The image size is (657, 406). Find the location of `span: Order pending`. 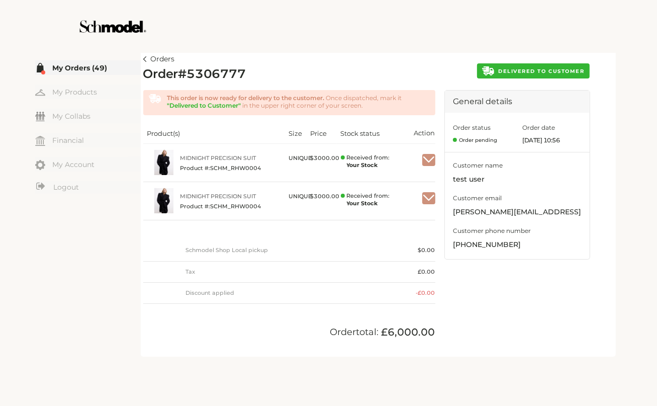

span: Order pending is located at coordinates (475, 140).